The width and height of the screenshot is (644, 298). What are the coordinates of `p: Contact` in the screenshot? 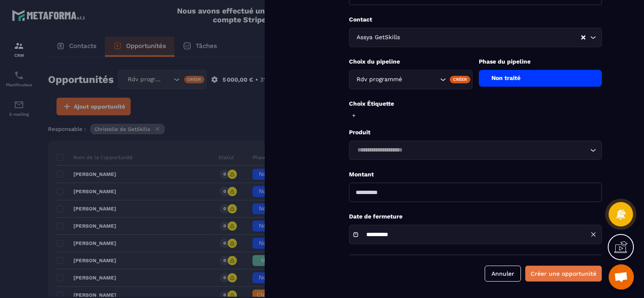 It's located at (475, 19).